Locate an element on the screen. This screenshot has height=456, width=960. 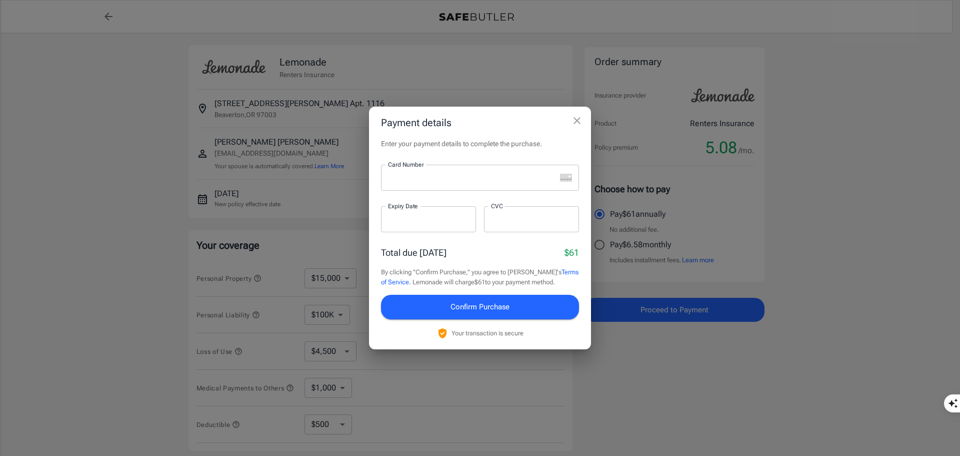
h2: Payment details is located at coordinates (480, 123).